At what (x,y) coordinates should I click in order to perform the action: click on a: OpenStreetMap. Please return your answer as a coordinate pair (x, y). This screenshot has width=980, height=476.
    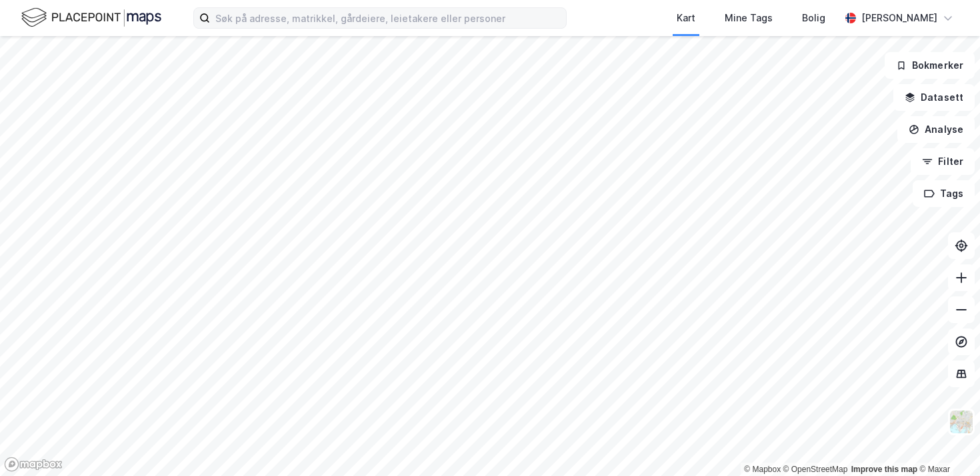
    Looking at the image, I should click on (816, 470).